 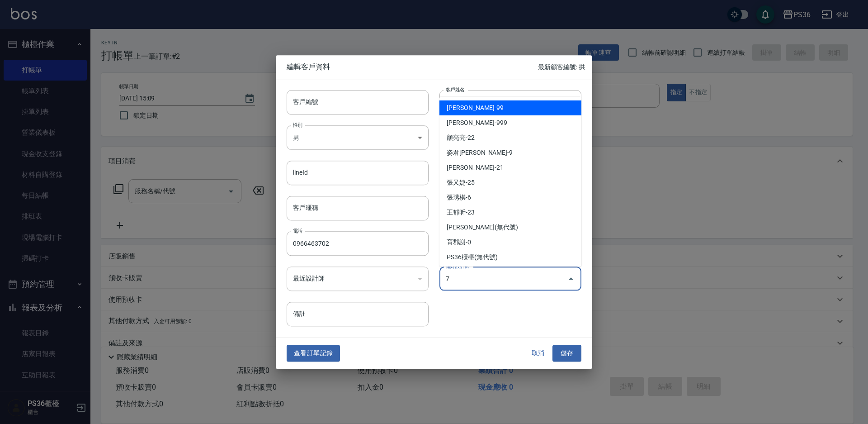 I want to click on div: 男, so click(x=358, y=138).